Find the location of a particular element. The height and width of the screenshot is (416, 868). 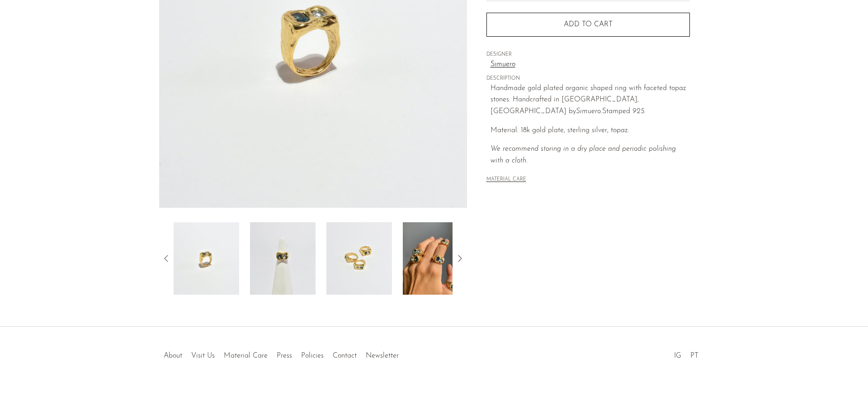

a: Simuero is located at coordinates (590, 65).